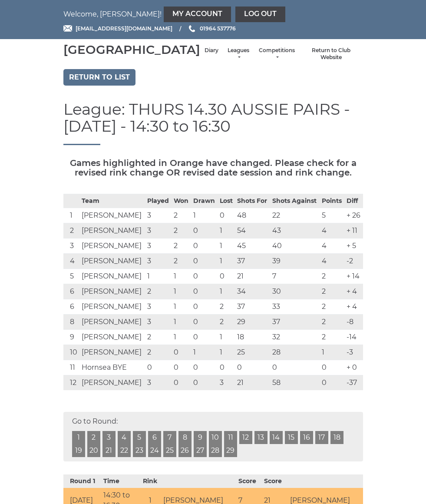 The image size is (426, 504). What do you see at coordinates (72, 306) in the screenshot?
I see `td: 6` at bounding box center [72, 306].